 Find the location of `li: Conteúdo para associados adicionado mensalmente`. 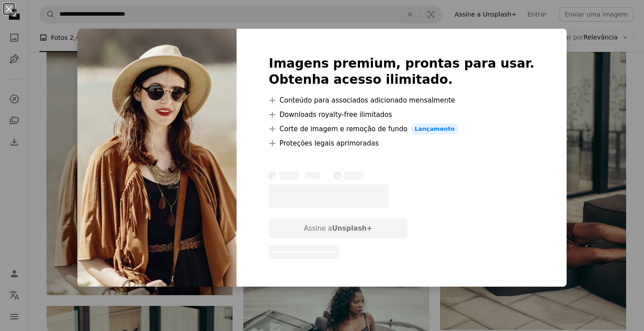

li: Conteúdo para associados adicionado mensalmente is located at coordinates (401, 100).